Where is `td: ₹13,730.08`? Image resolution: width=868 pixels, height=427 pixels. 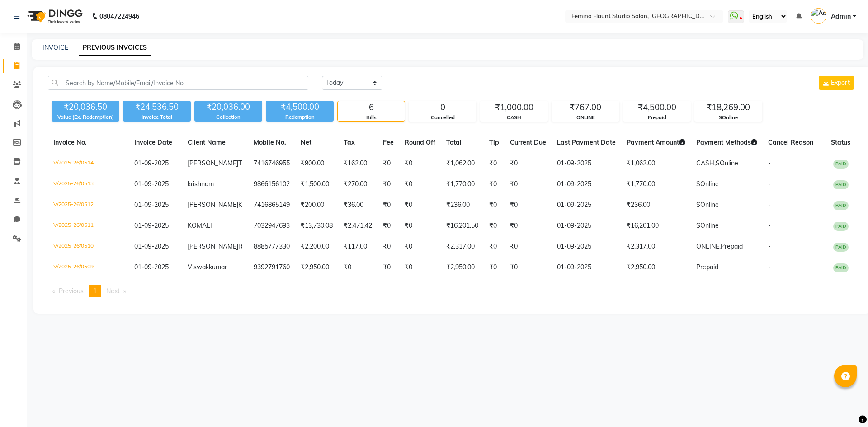
td: ₹13,730.08 is located at coordinates (316, 226).